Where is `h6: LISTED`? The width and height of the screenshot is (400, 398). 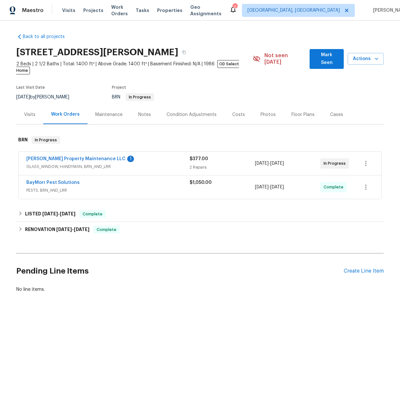
h6: LISTED is located at coordinates (50, 214).